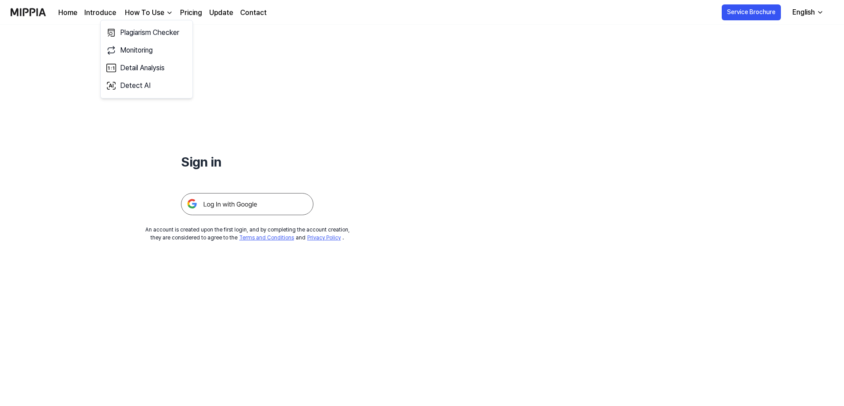 This screenshot has width=844, height=406. I want to click on button: How To Use, so click(148, 13).